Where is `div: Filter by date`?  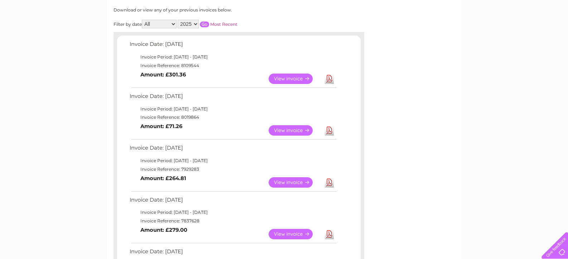 div: Filter by date is located at coordinates (207, 24).